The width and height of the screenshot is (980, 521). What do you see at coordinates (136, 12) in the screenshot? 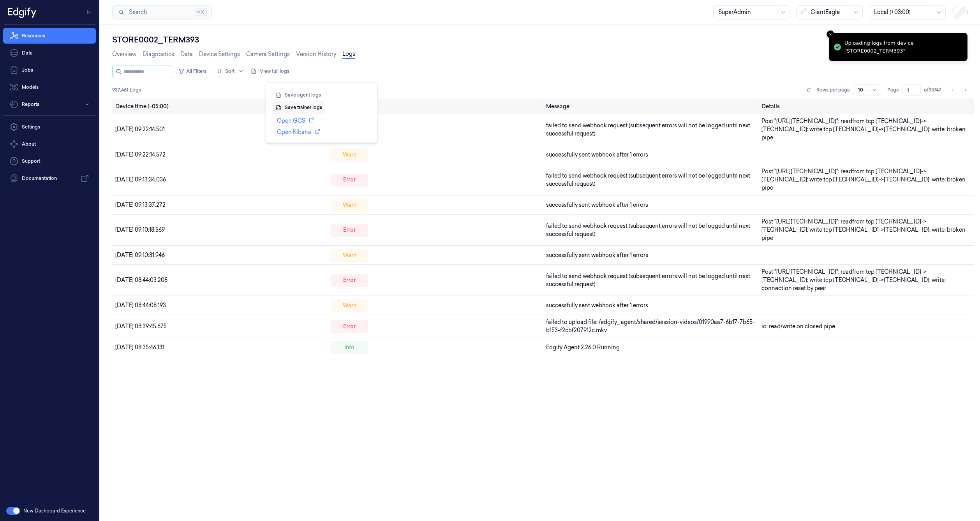
I see `span: Search` at bounding box center [136, 12].